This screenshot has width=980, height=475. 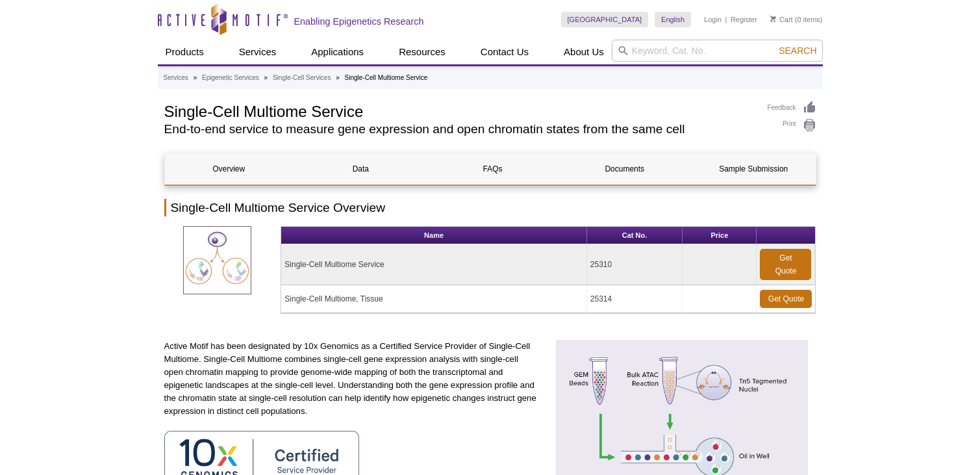 What do you see at coordinates (386, 77) in the screenshot?
I see `li: Single-Cell Multiome Service` at bounding box center [386, 77].